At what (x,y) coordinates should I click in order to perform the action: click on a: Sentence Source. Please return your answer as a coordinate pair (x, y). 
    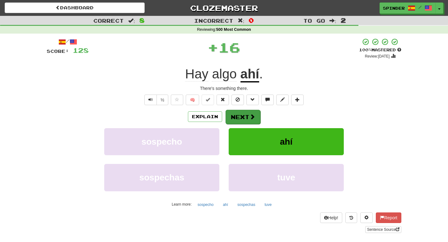
    Looking at the image, I should click on (383, 229).